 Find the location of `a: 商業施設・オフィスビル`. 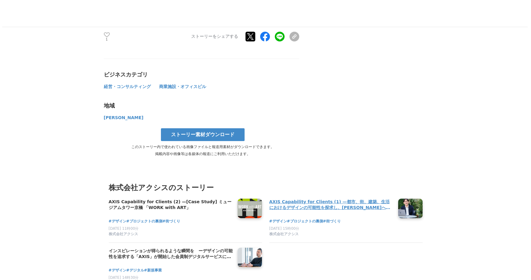

a: 商業施設・オフィスビル is located at coordinates (183, 87).